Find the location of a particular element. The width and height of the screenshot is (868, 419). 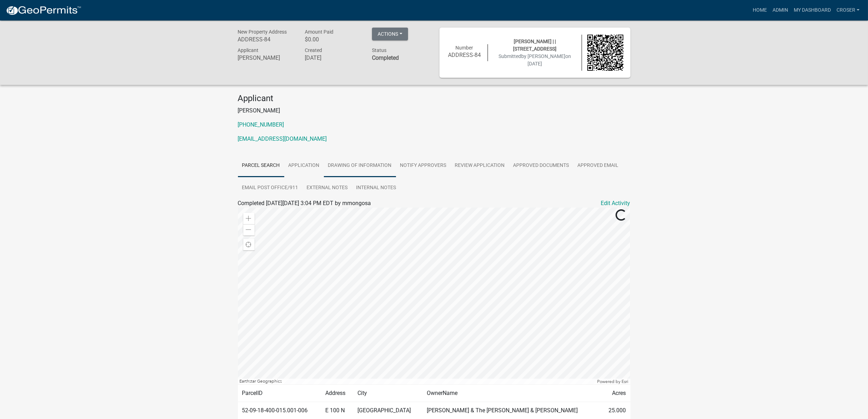

a: croser is located at coordinates (847, 10).